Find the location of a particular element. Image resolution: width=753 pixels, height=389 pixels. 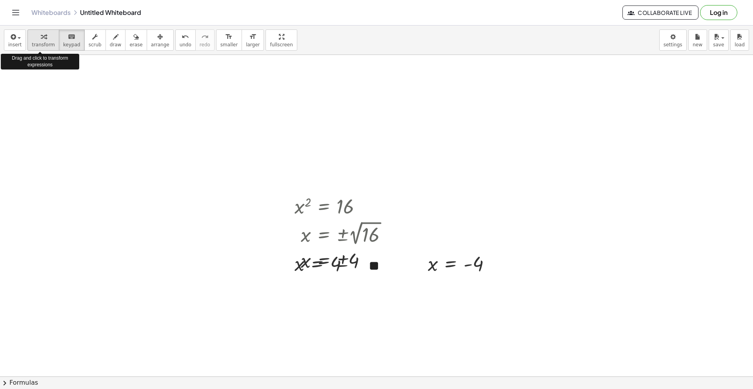

button: draw is located at coordinates (116, 40).